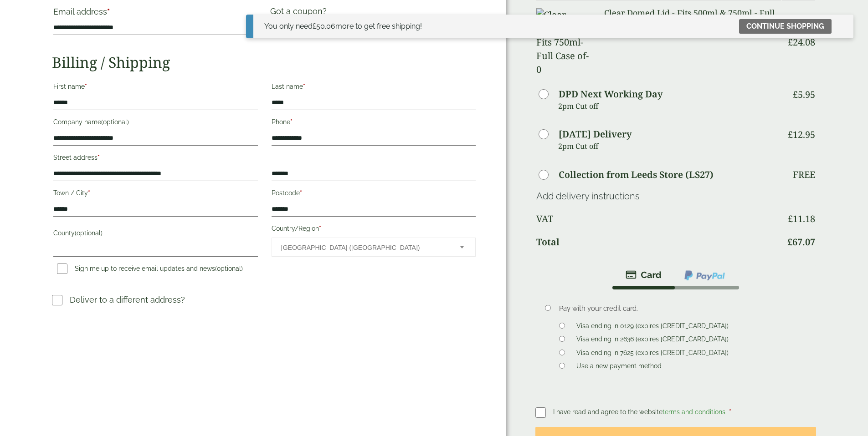  What do you see at coordinates (658, 219) in the screenshot?
I see `th: VAT` at bounding box center [658, 219].